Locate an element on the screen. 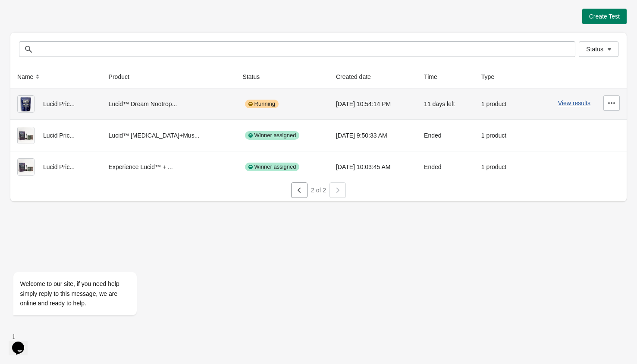 This screenshot has width=637, height=364. div: 11 days left is located at coordinates (446, 104).